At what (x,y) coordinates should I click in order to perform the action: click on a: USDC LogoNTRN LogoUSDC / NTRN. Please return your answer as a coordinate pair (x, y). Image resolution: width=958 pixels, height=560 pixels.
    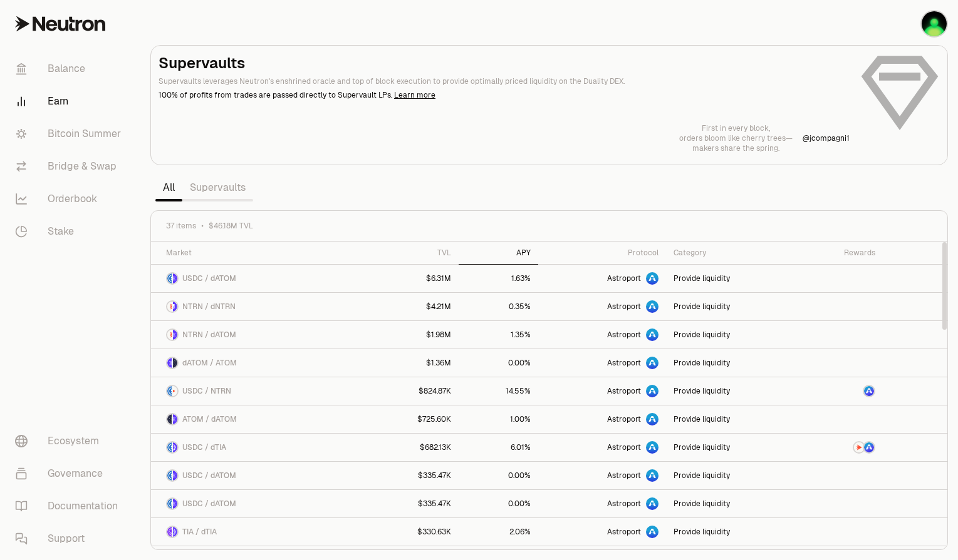
    Looking at the image, I should click on (260, 391).